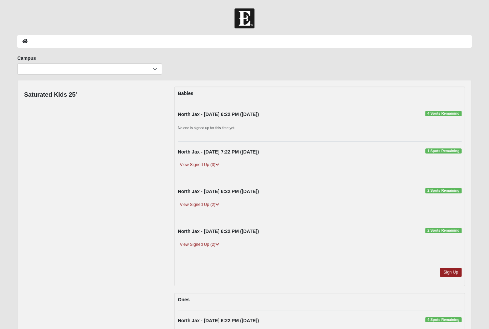  I want to click on a: Sign Up, so click(451, 273).